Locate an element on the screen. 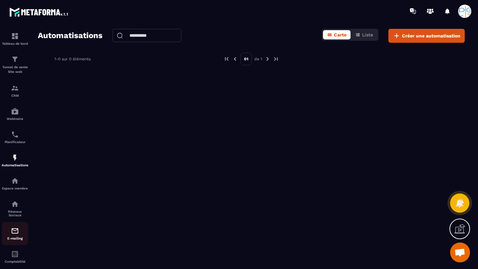 This screenshot has width=478, height=269. img: accountant is located at coordinates (15, 254).